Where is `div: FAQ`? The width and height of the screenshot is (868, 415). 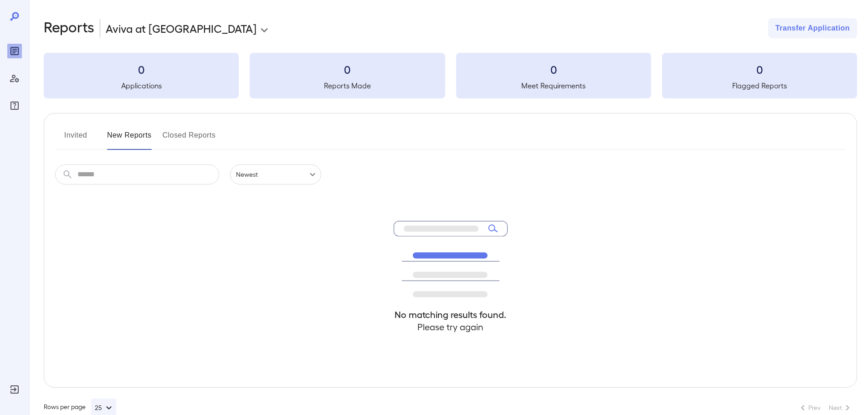
div: FAQ is located at coordinates (14, 106).